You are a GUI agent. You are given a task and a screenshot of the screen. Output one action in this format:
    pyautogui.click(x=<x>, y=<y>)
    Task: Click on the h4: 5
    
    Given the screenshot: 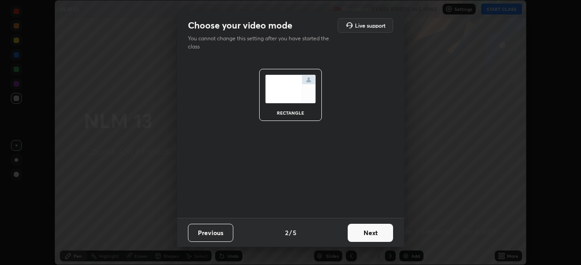 What is the action you would take?
    pyautogui.click(x=295, y=233)
    